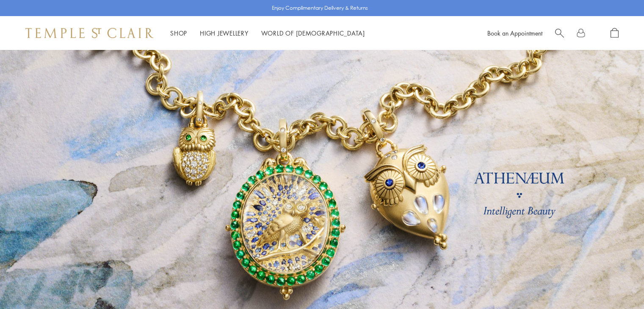 This screenshot has width=644, height=309. Describe the element at coordinates (320, 8) in the screenshot. I see `p: Enjoy Complimentary Delivery & Returns` at that location.